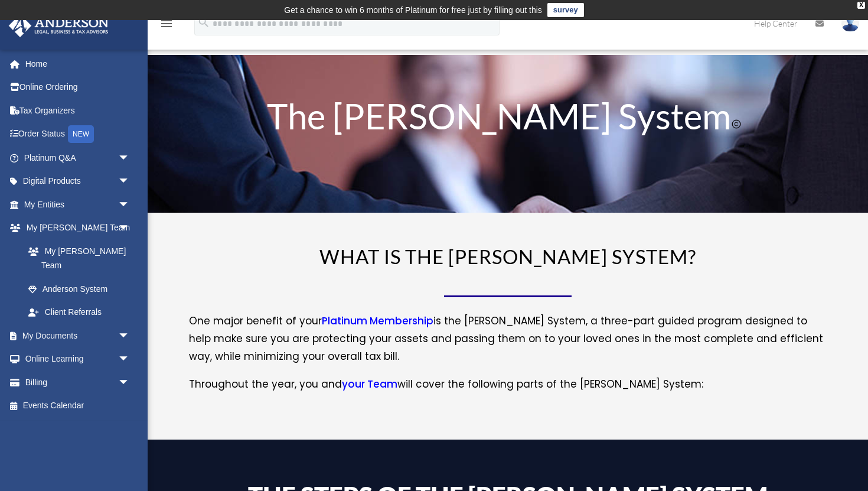 This screenshot has height=491, width=868. Describe the element at coordinates (78, 64) in the screenshot. I see `a: Home` at that location.